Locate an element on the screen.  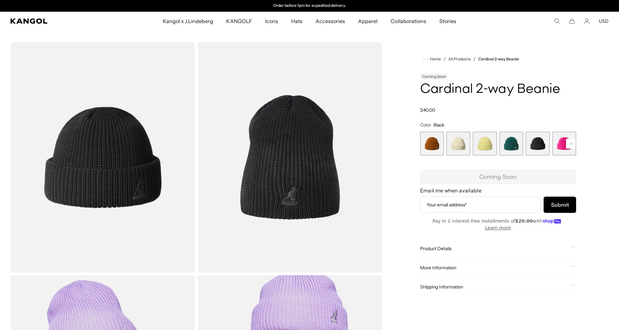
a: Kangol x J.Lindeberg is located at coordinates (188, 21).